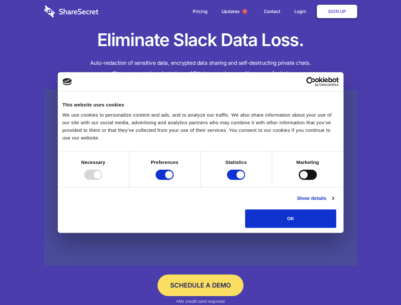 The image size is (401, 305). What do you see at coordinates (67, 82) in the screenshot?
I see `img: logo` at bounding box center [67, 82].